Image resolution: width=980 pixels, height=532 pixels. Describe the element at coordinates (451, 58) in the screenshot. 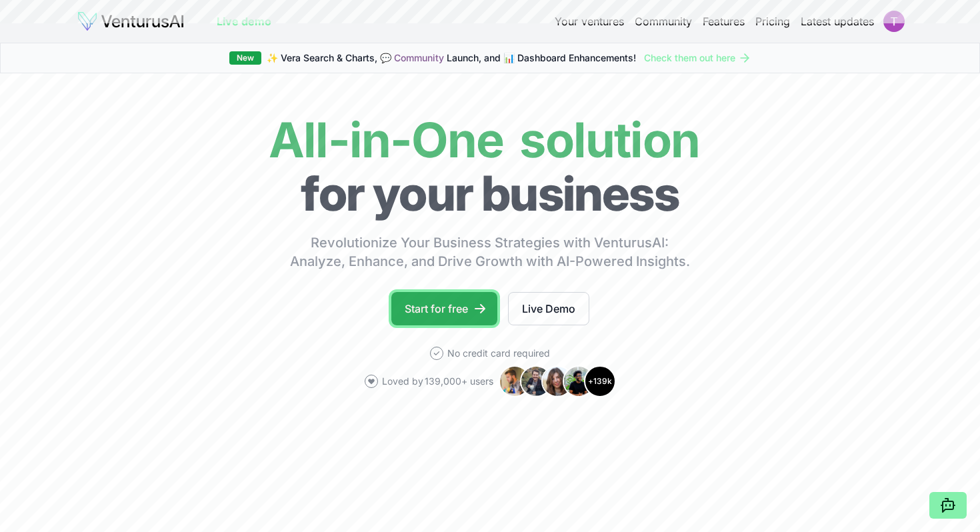

I see `span: ✨ Vera Search & Charts, 💬 Launch, and 📊 Dashboard Enhancements!` at that location.